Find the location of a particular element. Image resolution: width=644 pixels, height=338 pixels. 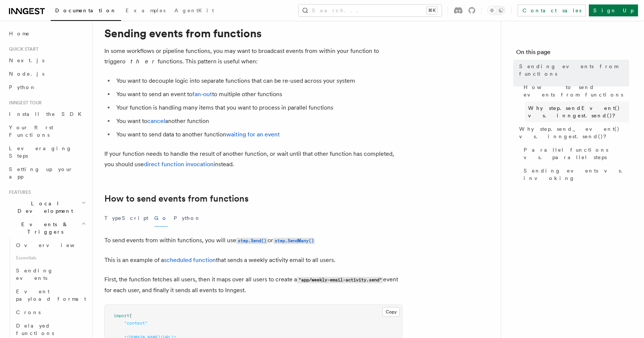

a: fan-out is located at coordinates (202, 94).